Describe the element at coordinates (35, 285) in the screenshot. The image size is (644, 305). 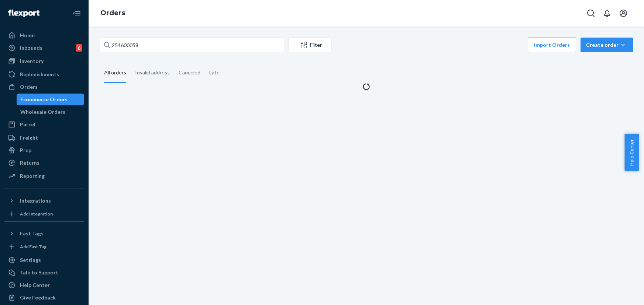
I see `div: Help Center` at that location.